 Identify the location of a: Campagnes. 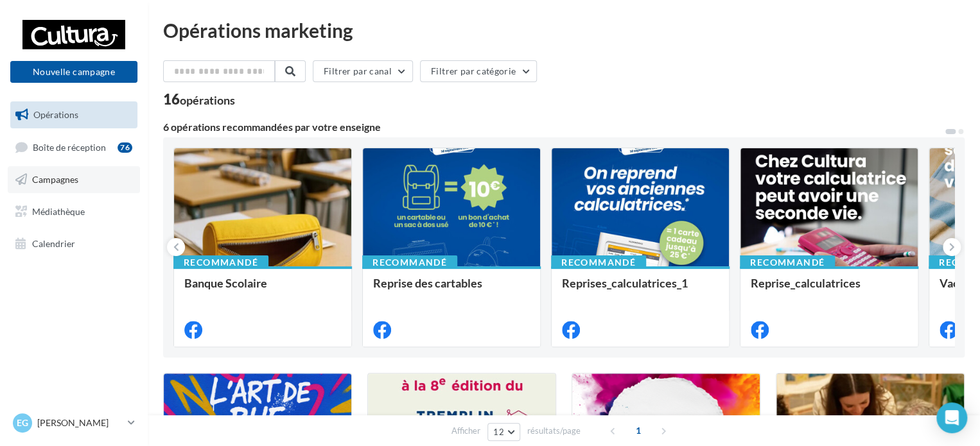
(74, 180).